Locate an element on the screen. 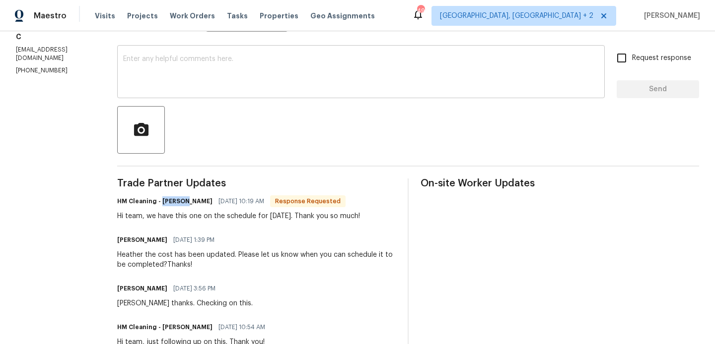 Image resolution: width=715 pixels, height=344 pixels. span: Work Orders is located at coordinates (192, 16).